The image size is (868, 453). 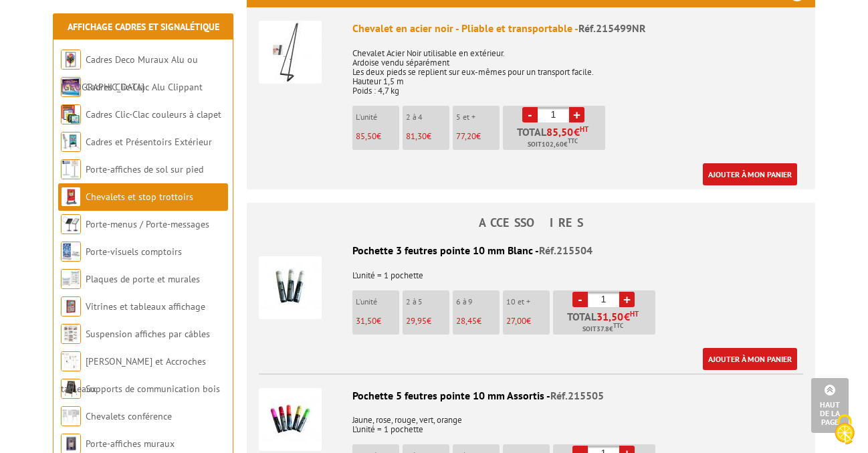 What do you see at coordinates (478, 117) in the screenshot?
I see `p: 5 et +` at bounding box center [478, 117].